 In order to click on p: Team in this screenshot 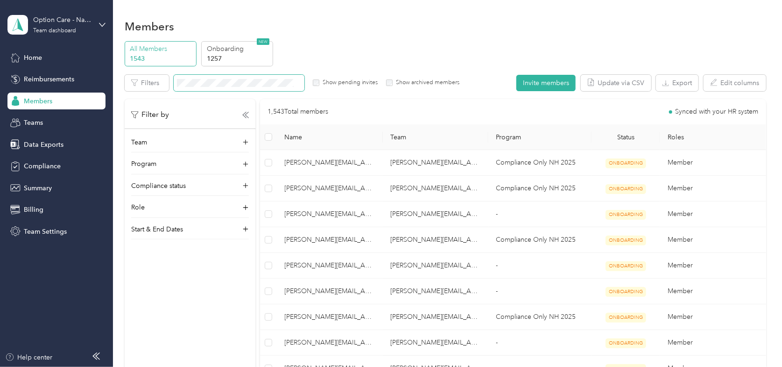, I will do `click(139, 142)`.